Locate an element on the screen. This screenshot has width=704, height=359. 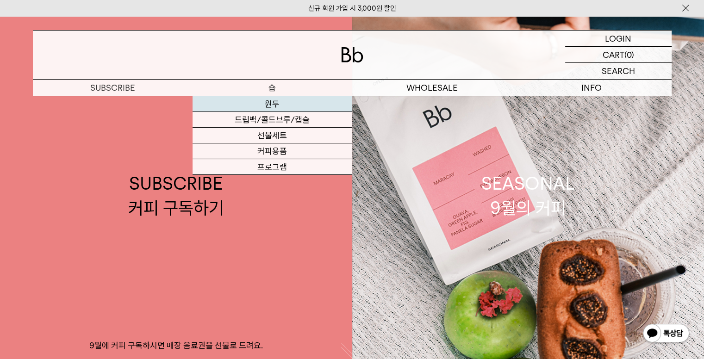
a: 신규 회원 가입 시 3,000원 할인 is located at coordinates (352, 8).